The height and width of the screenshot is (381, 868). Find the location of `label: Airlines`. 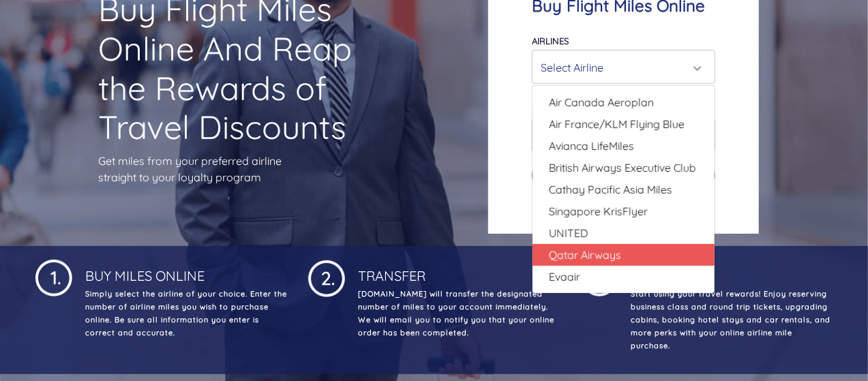

label: Airlines is located at coordinates (550, 41).